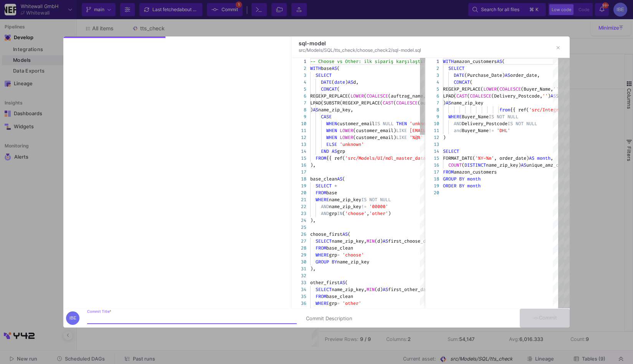  I want to click on div: 7, so click(433, 103).